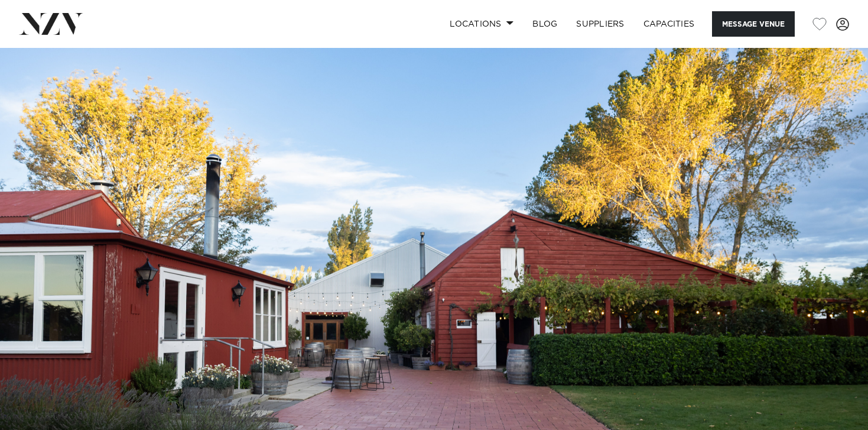  What do you see at coordinates (50, 24) in the screenshot?
I see `img: nzv-logo.png` at bounding box center [50, 24].